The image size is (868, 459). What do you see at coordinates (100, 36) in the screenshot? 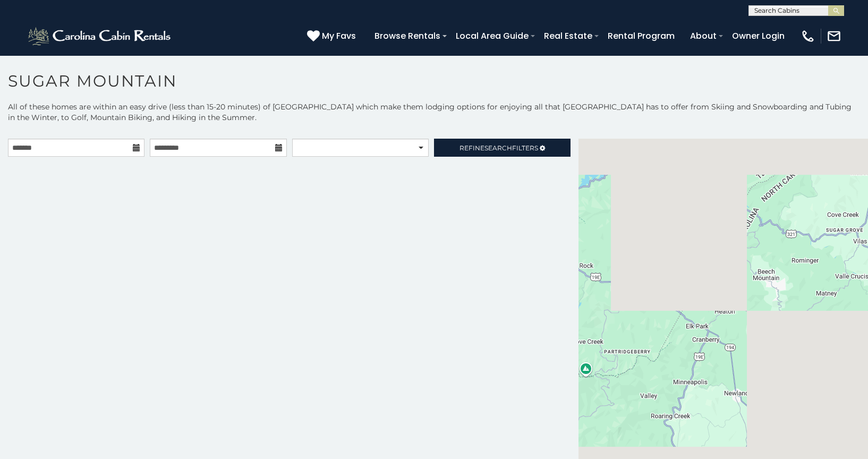
I see `img: White-1-2.png` at bounding box center [100, 36].